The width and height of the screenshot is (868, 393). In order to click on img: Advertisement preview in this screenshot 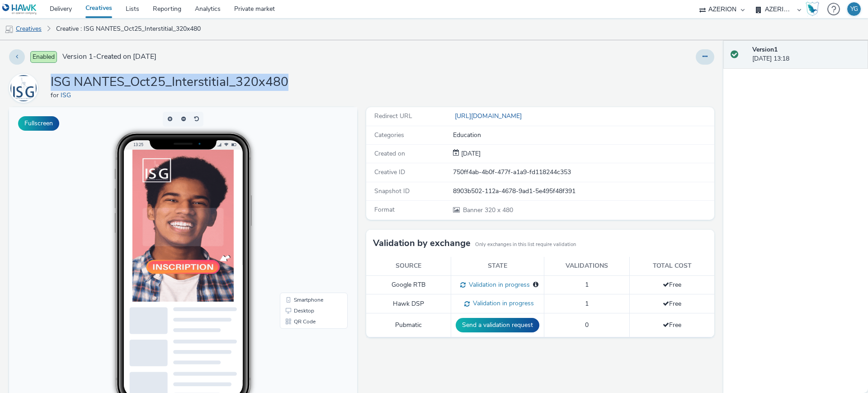, I will do `click(174, 119)`.